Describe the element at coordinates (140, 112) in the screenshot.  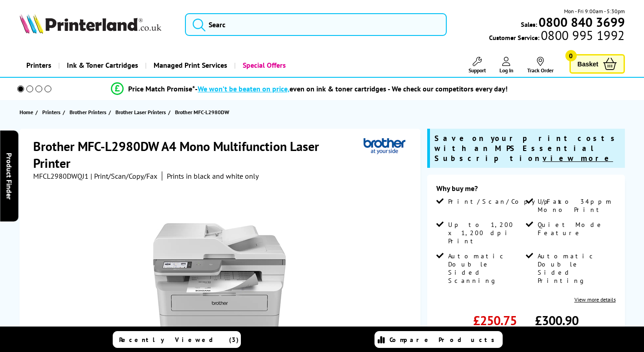
I see `span: Brother Laser Printers` at that location.